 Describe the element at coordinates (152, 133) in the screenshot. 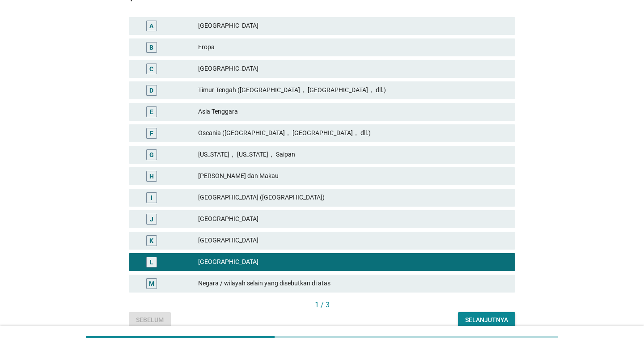

I see `div: F` at that location.